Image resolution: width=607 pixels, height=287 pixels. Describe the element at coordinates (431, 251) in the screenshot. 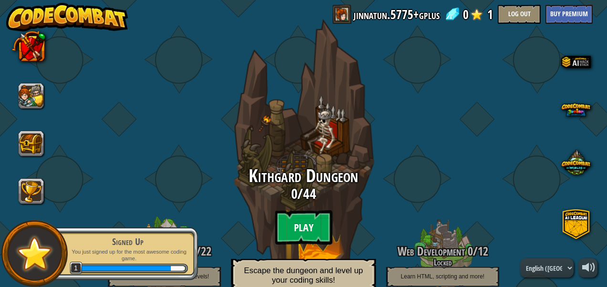

I see `span: Web Development` at that location.